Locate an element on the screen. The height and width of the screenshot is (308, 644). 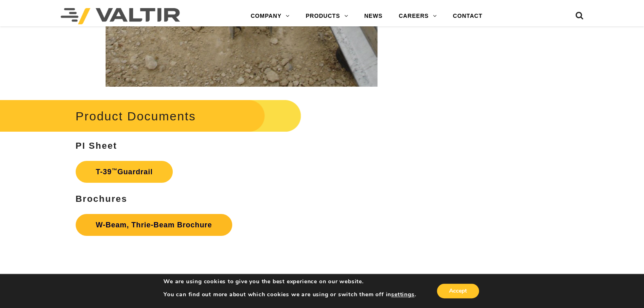
button: Accept is located at coordinates (458, 291).